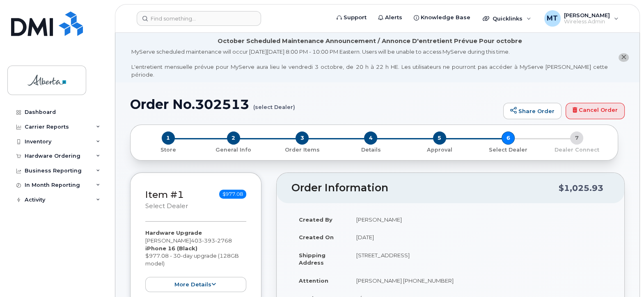 The image size is (644, 297). Describe the element at coordinates (313, 281) in the screenshot. I see `strong: Attention` at that location.